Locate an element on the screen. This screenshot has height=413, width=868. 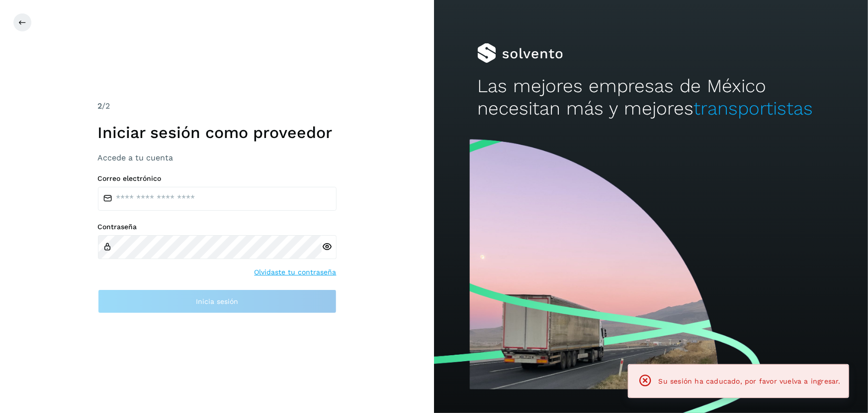
button: Inicia sesión is located at coordinates (218, 301).